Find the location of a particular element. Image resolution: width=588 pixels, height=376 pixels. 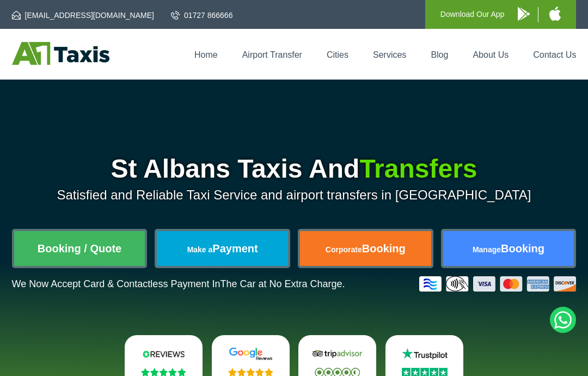

img: A1 Taxis Android App is located at coordinates (524, 14).